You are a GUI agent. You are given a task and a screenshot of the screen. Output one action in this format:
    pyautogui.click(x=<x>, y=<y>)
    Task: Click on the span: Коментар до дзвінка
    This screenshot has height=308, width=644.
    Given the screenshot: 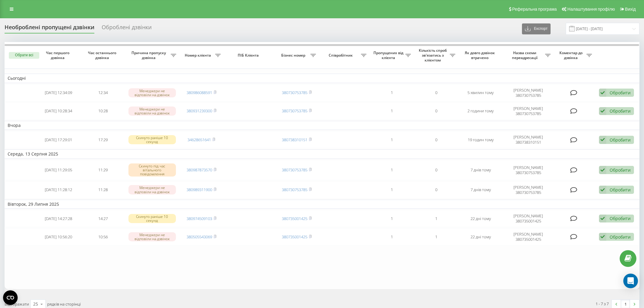 What is the action you would take?
    pyautogui.click(x=572, y=55)
    